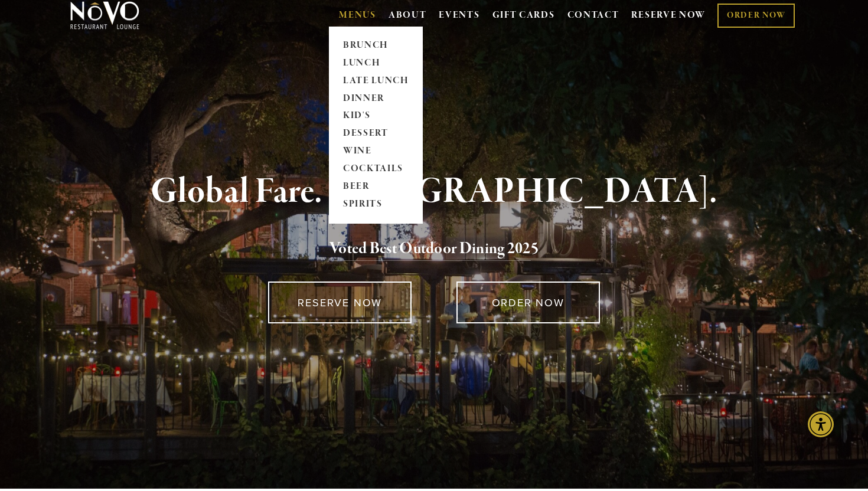  I want to click on a: BEER, so click(376, 187).